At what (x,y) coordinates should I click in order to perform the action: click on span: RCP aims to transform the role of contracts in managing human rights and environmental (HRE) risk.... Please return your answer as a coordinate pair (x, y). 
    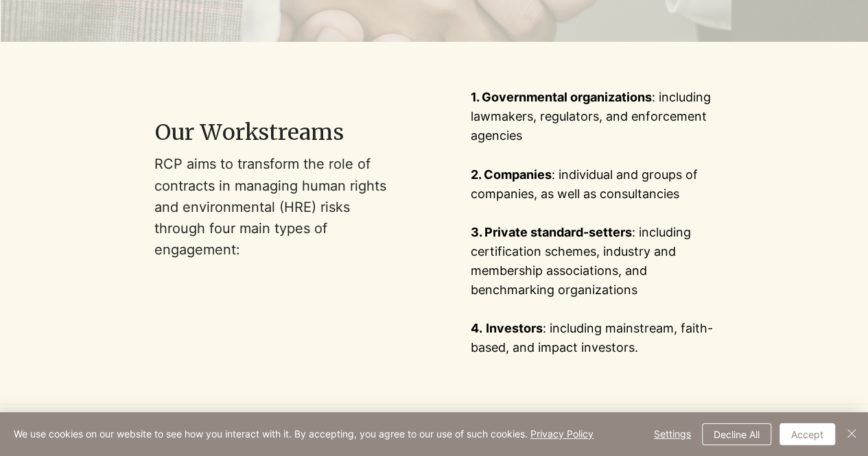
    Looking at the image, I should click on (271, 207).